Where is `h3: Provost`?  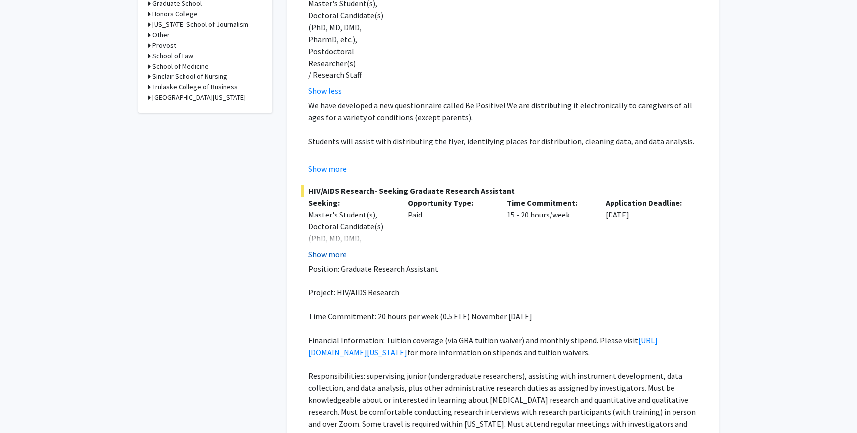 h3: Provost is located at coordinates (164, 45).